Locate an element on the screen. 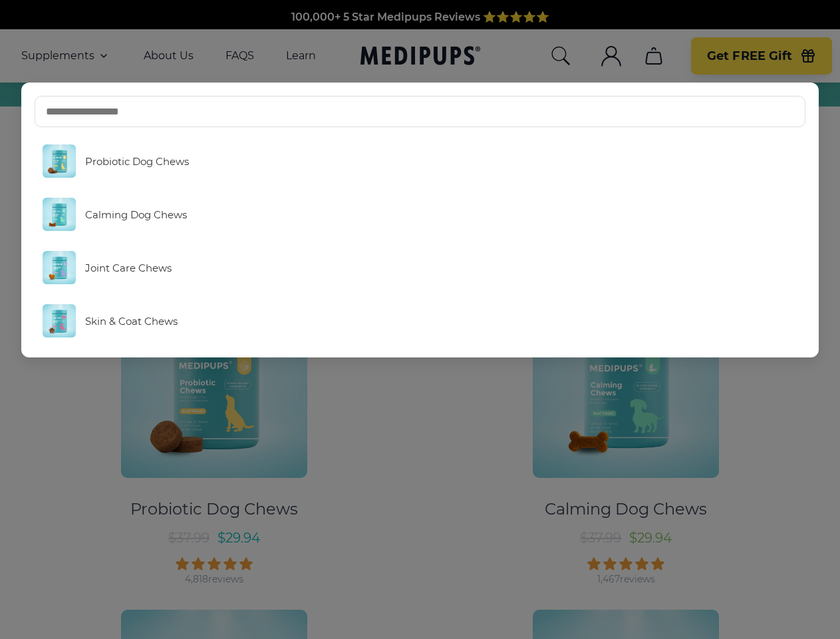 This screenshot has width=840, height=639. img: Calming Dog Chews is located at coordinates (59, 214).